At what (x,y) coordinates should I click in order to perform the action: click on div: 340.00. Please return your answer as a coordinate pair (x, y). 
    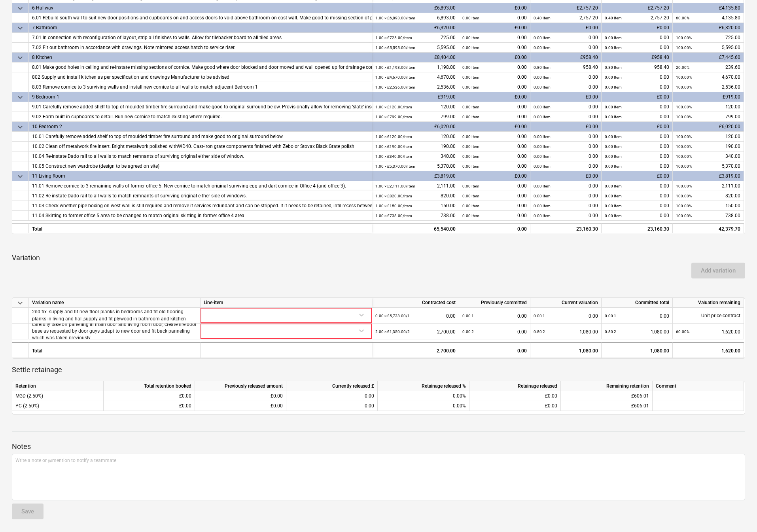
    Looking at the image, I should click on (415, 156).